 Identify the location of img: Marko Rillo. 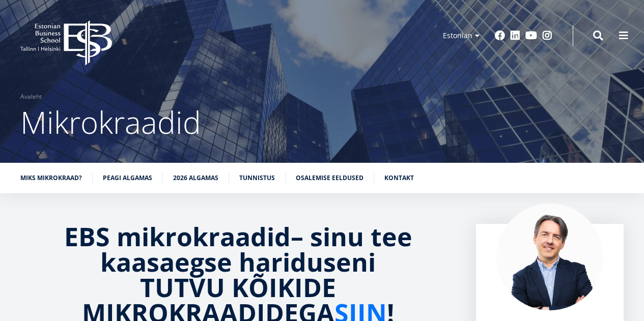
(550, 257).